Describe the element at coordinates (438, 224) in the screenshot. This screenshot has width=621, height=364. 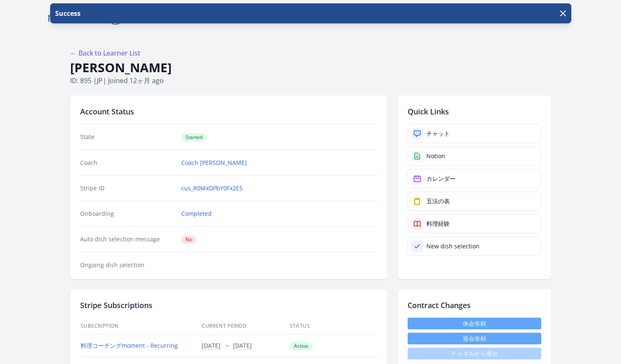
I see `div: 料理経験` at that location.